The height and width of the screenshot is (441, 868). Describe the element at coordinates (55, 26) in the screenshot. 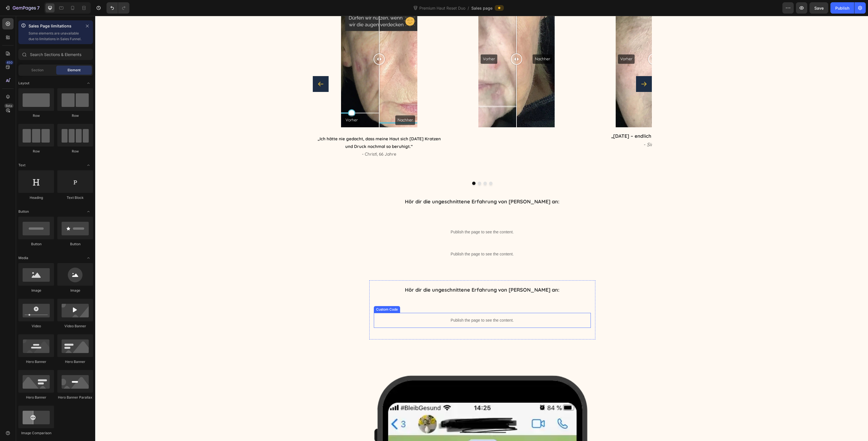

I see `p: Sales Page limitations` at that location.